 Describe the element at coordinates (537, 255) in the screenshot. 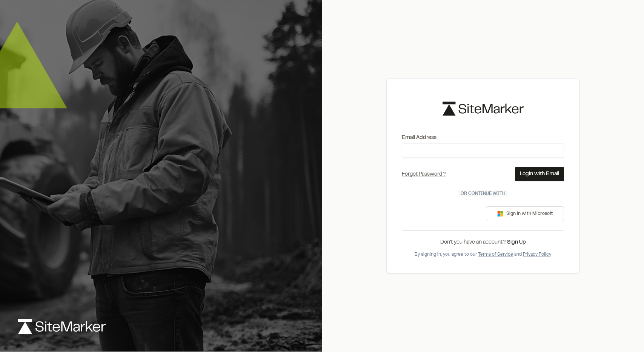

I see `button: Privacy Policy` at that location.